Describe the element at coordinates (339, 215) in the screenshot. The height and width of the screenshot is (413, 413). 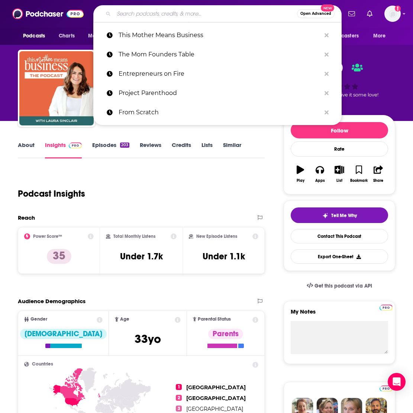
I see `button: tell me why sparkleTell Me Why` at that location.